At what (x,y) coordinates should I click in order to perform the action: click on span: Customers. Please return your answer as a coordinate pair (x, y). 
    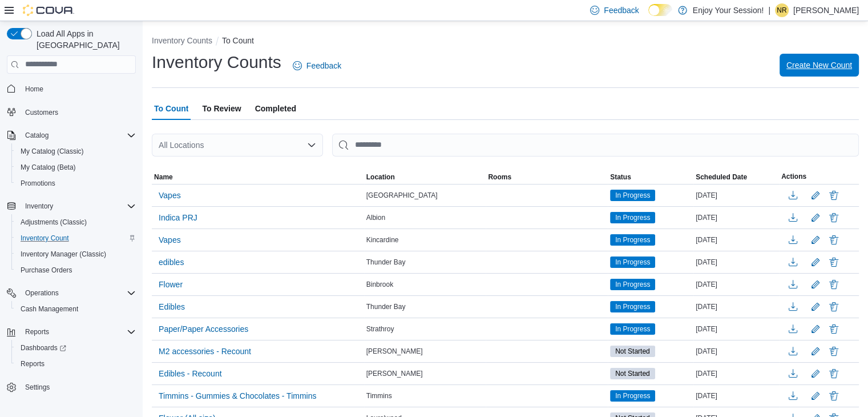
    Looking at the image, I should click on (78, 112).